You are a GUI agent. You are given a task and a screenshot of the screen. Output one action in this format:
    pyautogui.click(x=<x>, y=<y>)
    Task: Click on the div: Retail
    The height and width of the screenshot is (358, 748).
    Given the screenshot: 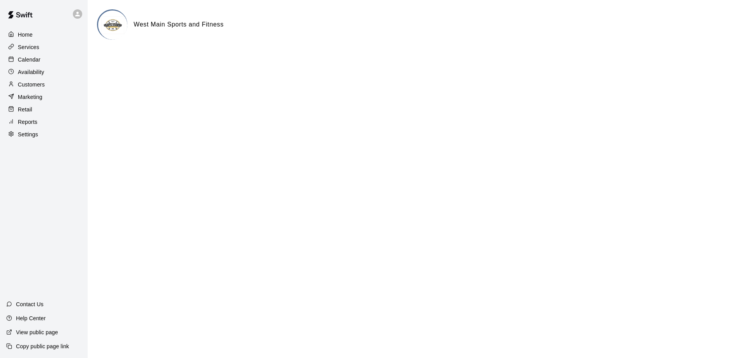 What is the action you would take?
    pyautogui.click(x=44, y=110)
    